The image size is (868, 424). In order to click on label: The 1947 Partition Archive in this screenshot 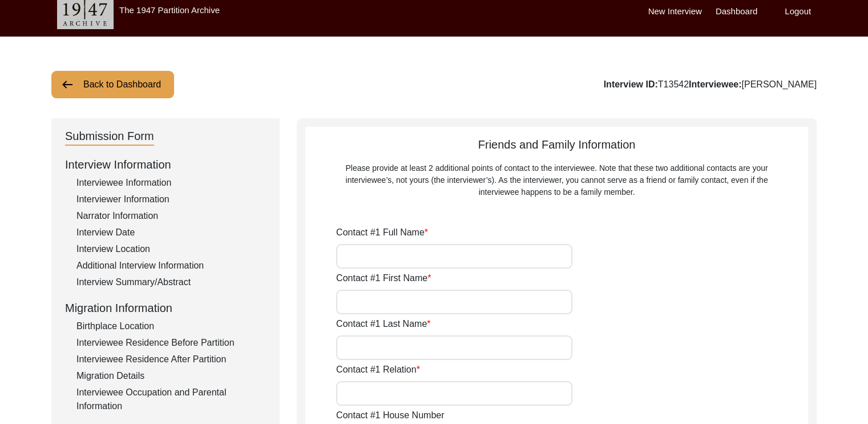, I will do `click(169, 10)`.